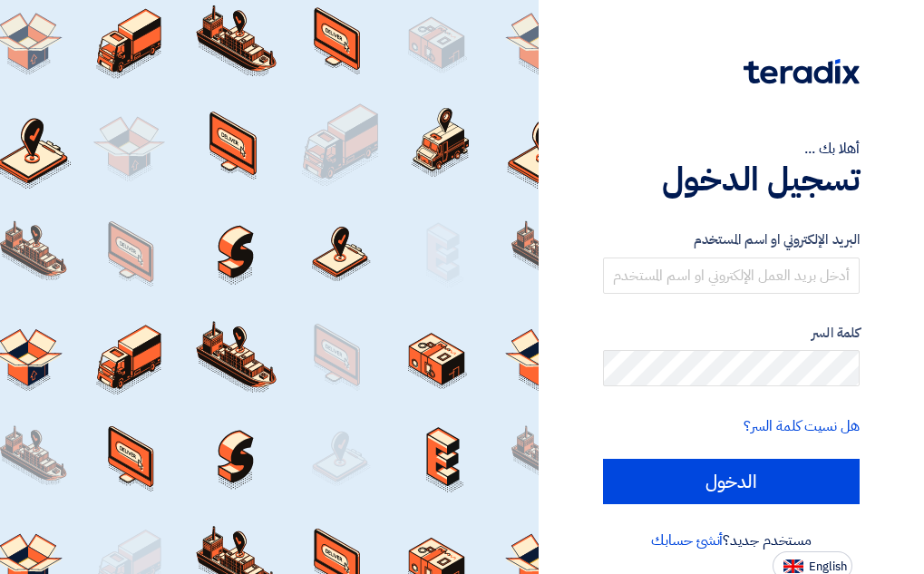 The image size is (924, 574). I want to click on input: الدخول, so click(731, 481).